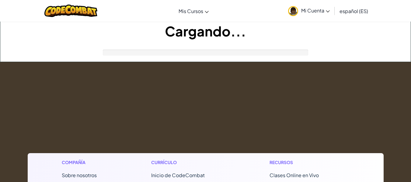  What do you see at coordinates (178, 175) in the screenshot?
I see `span: Inicio de CodeCombat` at bounding box center [178, 175].